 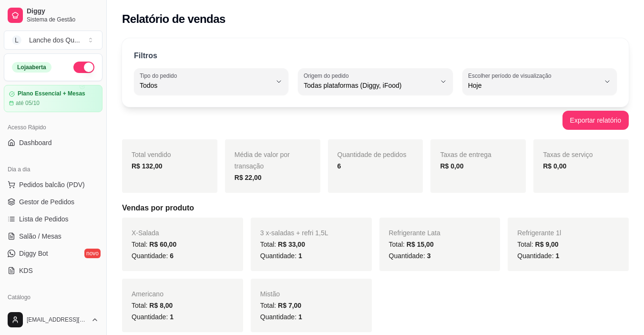 I want to click on h5: Vendas por produto, so click(x=375, y=208).